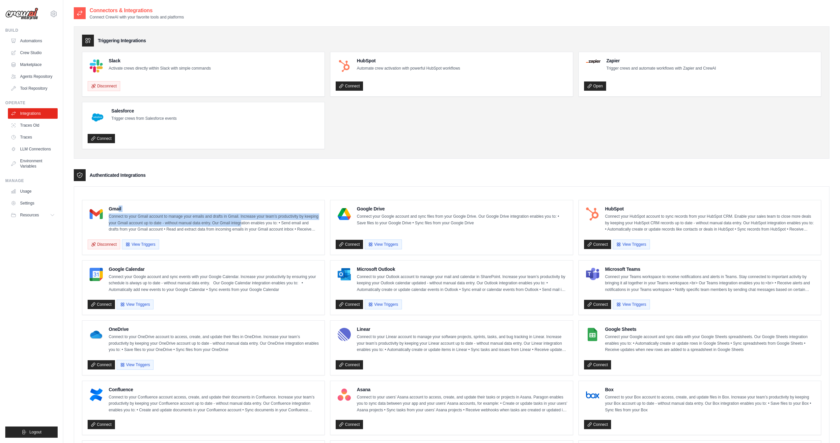 The image size is (840, 443). What do you see at coordinates (35, 432) in the screenshot?
I see `span: Logout` at bounding box center [35, 432].